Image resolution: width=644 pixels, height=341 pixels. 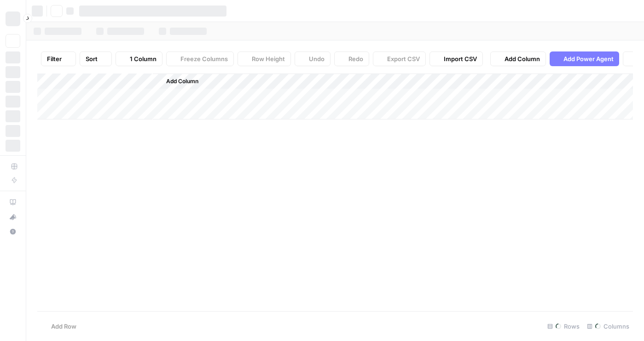 I want to click on button: Row Height, so click(x=264, y=59).